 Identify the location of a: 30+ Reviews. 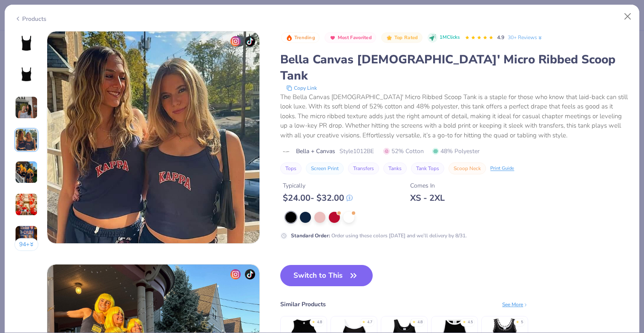
(525, 38).